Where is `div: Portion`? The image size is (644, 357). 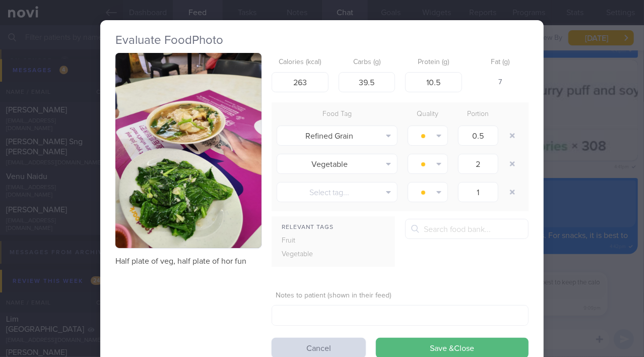
div: Portion is located at coordinates (478, 114).